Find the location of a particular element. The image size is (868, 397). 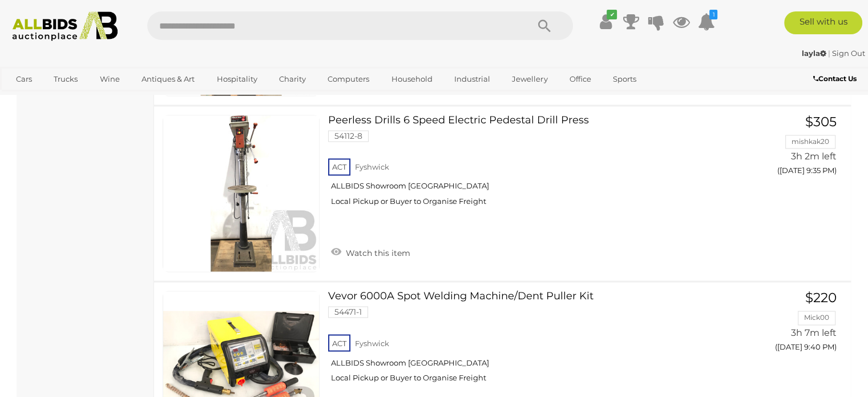

a: Vevor 6000A Spot Welding Machine/Dent Puller Kit 54471-1 ACT Fyshwick ALLBIDS Showroom [GEOGRAPHI... is located at coordinates (531, 340).